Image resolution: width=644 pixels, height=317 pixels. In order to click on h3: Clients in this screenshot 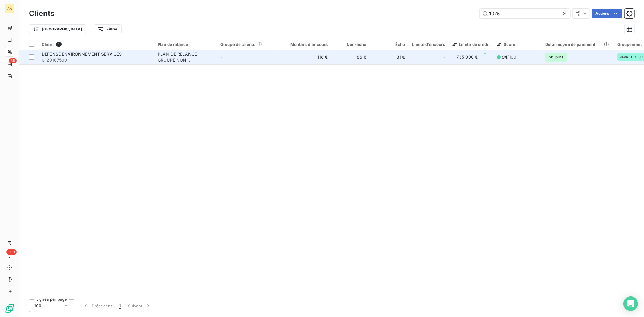, I will do `click(42, 14)`.